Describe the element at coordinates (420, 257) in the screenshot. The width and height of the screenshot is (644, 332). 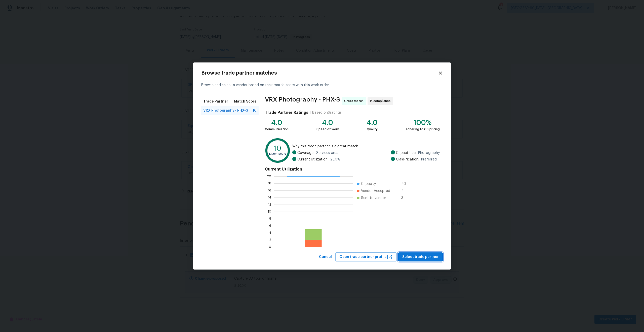
I see `span: Select trade partner` at that location.